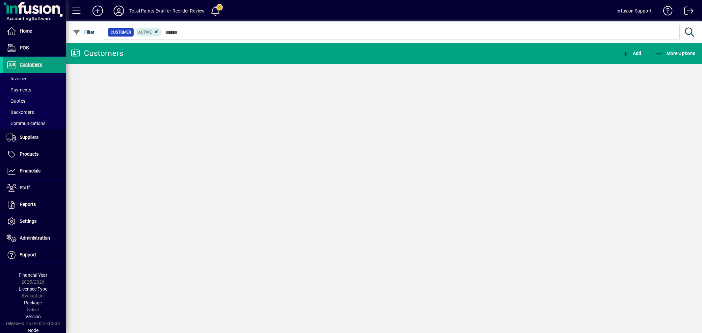 The width and height of the screenshot is (702, 333). I want to click on a: Support, so click(35, 255).